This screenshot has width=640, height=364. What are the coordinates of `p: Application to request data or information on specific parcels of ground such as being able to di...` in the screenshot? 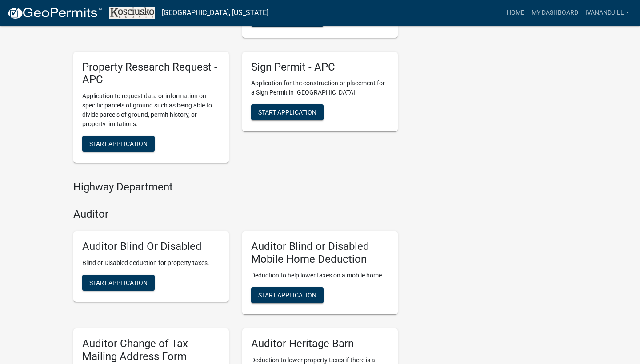 It's located at (151, 110).